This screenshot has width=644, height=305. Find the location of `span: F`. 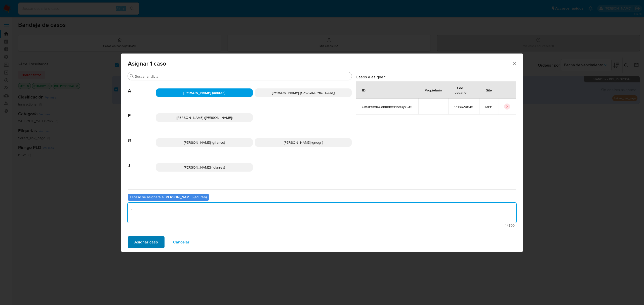

span: F is located at coordinates (141, 112).